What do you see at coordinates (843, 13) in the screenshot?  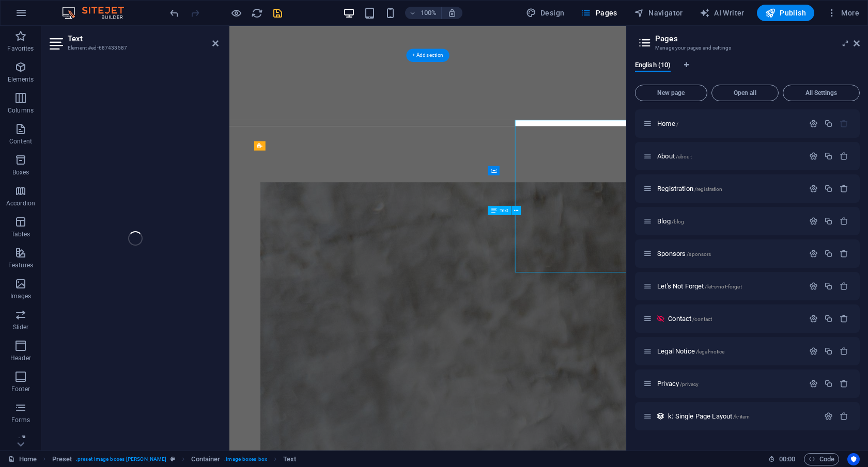 I see `span: More` at bounding box center [843, 13].